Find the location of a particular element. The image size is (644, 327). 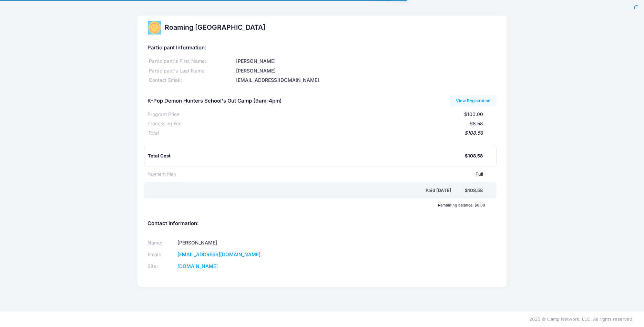

h5: Contact Information: is located at coordinates (322, 223).